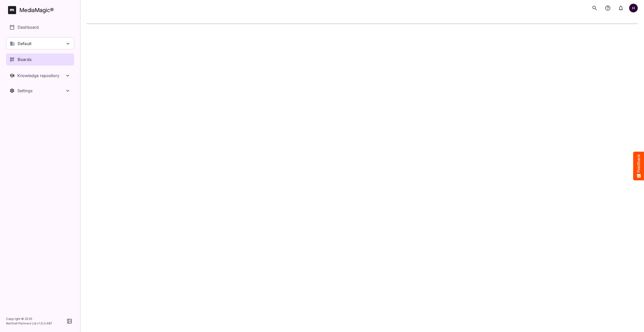 The image size is (644, 332). What do you see at coordinates (24, 44) in the screenshot?
I see `p: Default` at bounding box center [24, 44].